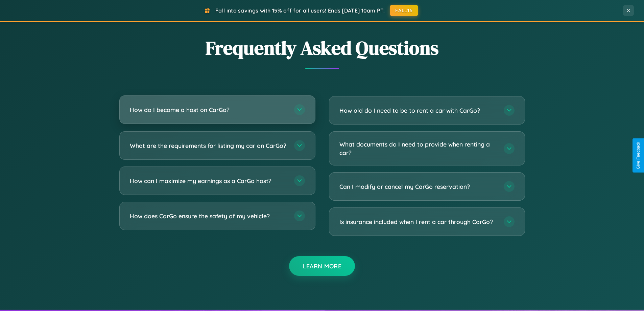  Describe the element at coordinates (208, 216) in the screenshot. I see `h3: How does CarGo ensure the safety of my vehicle?` at that location.